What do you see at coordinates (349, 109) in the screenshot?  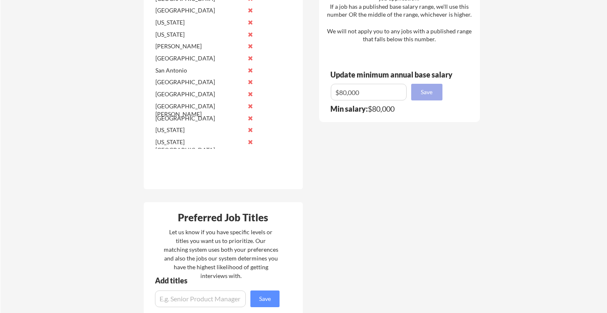 I see `strong: Min salary:` at bounding box center [349, 109].